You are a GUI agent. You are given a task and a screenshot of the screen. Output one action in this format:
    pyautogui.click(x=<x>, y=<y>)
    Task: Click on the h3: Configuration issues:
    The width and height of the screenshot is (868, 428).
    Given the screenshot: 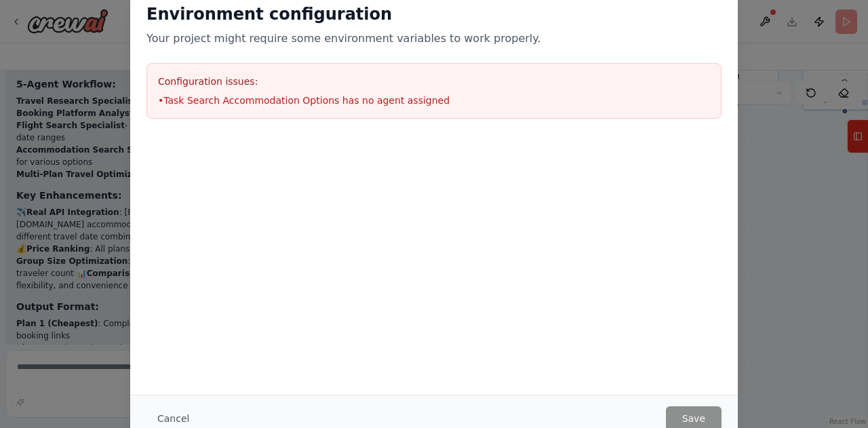 What is the action you would take?
    pyautogui.click(x=434, y=81)
    